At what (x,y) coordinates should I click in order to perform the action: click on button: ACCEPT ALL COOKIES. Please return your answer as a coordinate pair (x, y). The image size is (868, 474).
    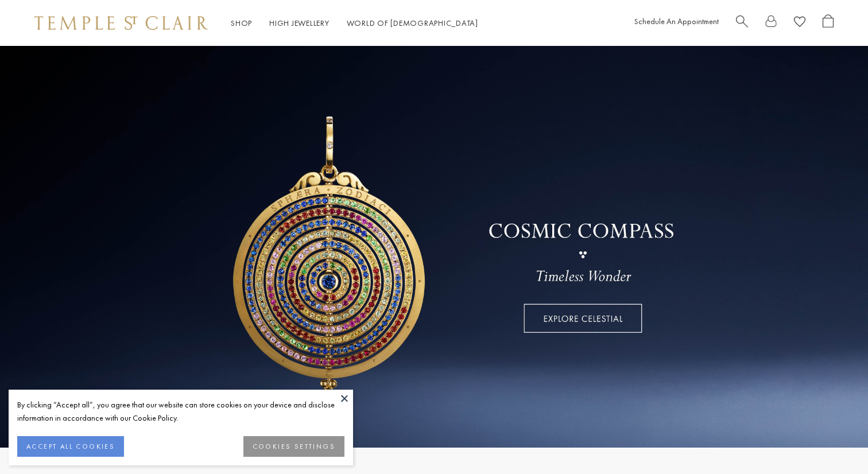
    Looking at the image, I should click on (71, 446).